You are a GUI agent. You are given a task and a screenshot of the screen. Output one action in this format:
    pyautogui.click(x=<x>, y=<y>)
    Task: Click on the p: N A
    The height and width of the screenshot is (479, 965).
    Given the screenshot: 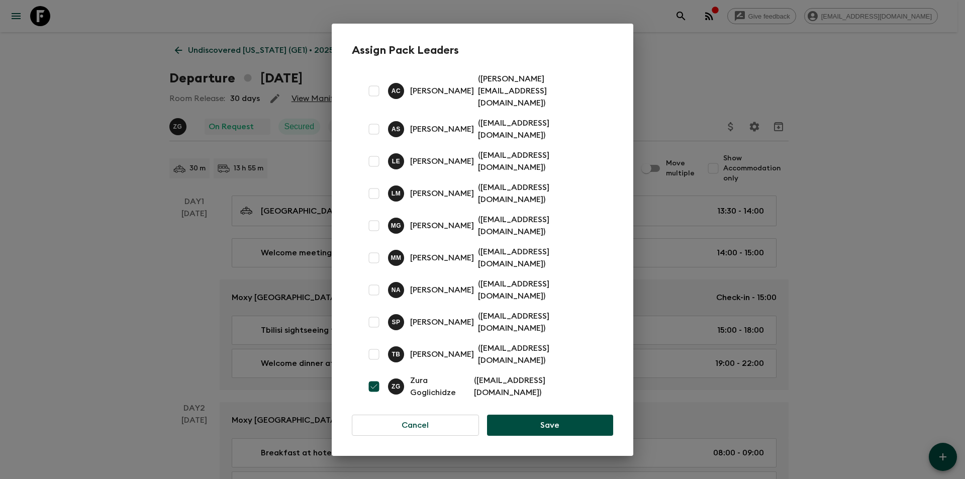 What is the action you would take?
    pyautogui.click(x=396, y=290)
    